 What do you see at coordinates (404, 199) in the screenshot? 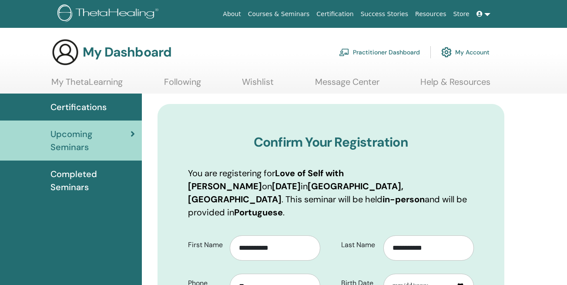
I see `b: in-person` at bounding box center [404, 199].